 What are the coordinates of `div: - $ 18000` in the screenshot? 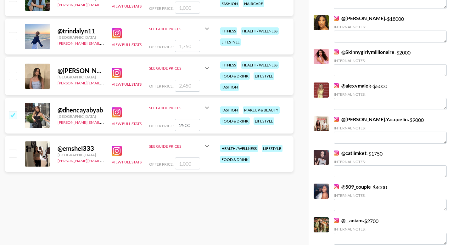 It's located at (390, 29).